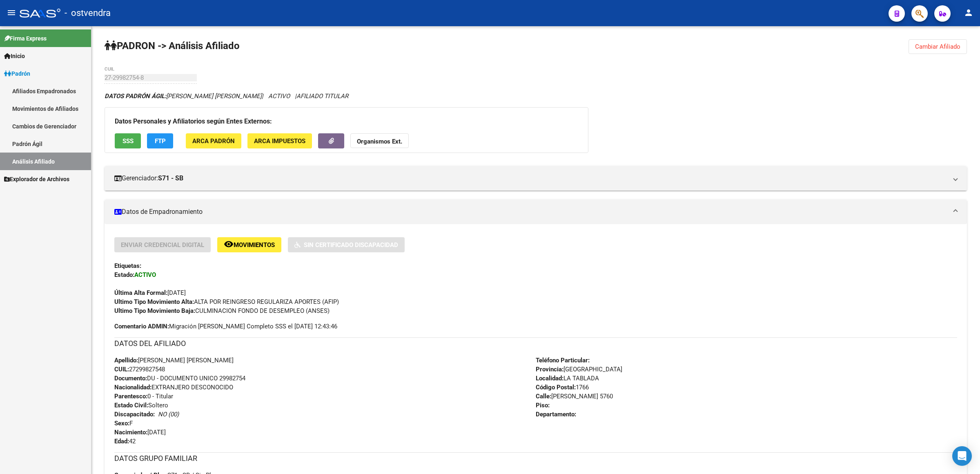  What do you see at coordinates (549, 378) in the screenshot?
I see `strong: Localidad:` at bounding box center [549, 378].